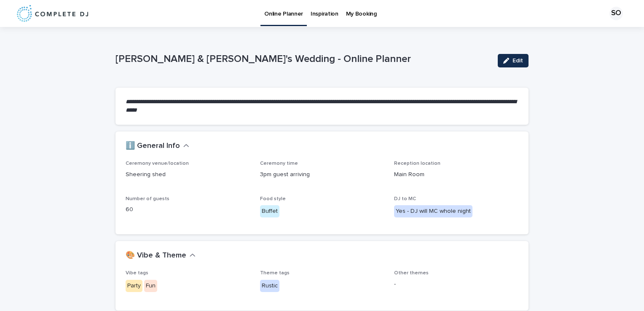 This screenshot has width=644, height=311. What do you see at coordinates (433, 211) in the screenshot?
I see `div: Yes - DJ will MC whole night` at bounding box center [433, 211].